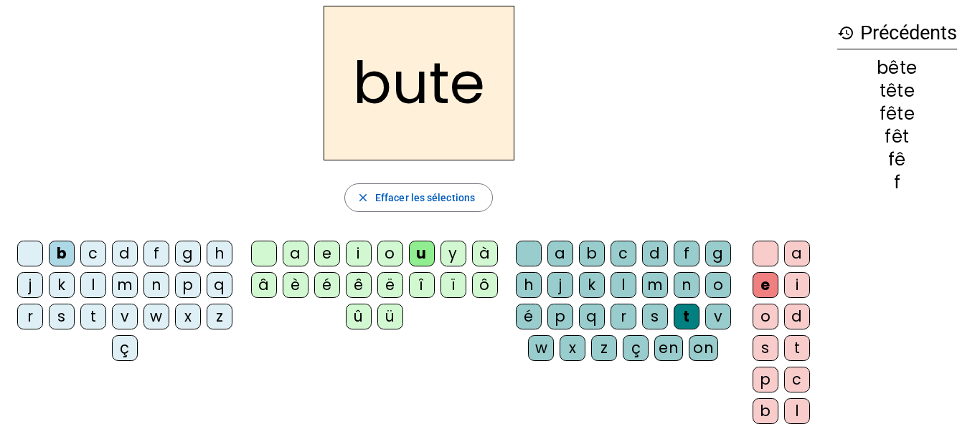 The width and height of the screenshot is (980, 429). I want to click on div: fête, so click(897, 114).